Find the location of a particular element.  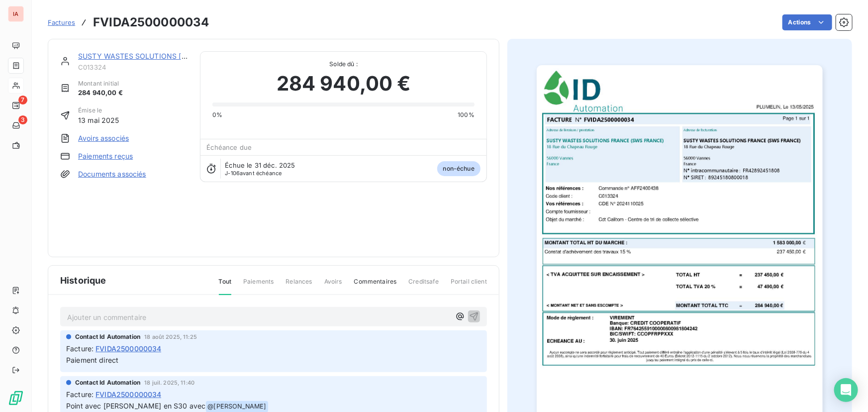

a: Paiements reçus is located at coordinates (106, 156).